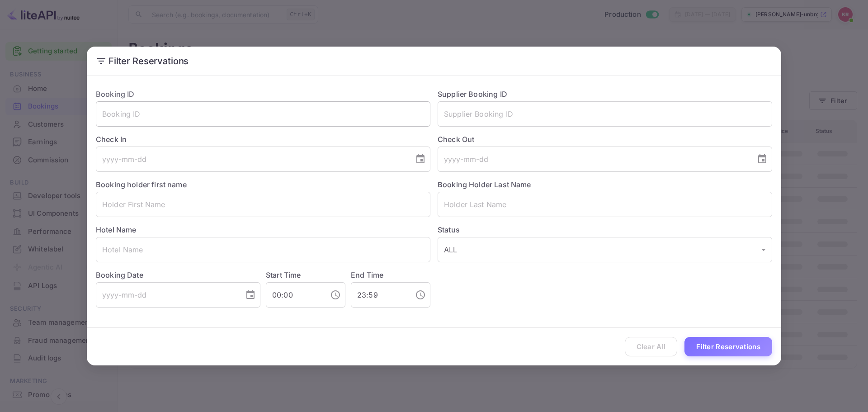 The height and width of the screenshot is (412, 868). What do you see at coordinates (116, 229) in the screenshot?
I see `label: Hotel Name` at bounding box center [116, 229].